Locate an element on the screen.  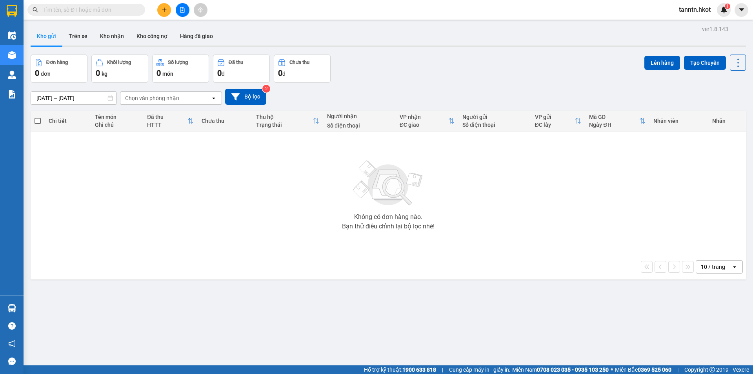
button: Khối lượng0kg is located at coordinates (120, 69).